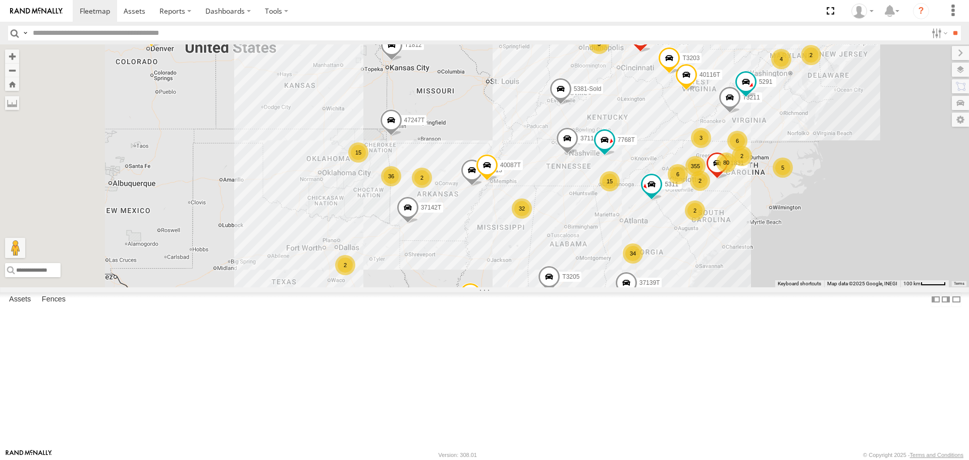 This screenshot has width=969, height=460. What do you see at coordinates (15, 248) in the screenshot?
I see `button: Drag Pegman onto the map to open Street View` at bounding box center [15, 248].